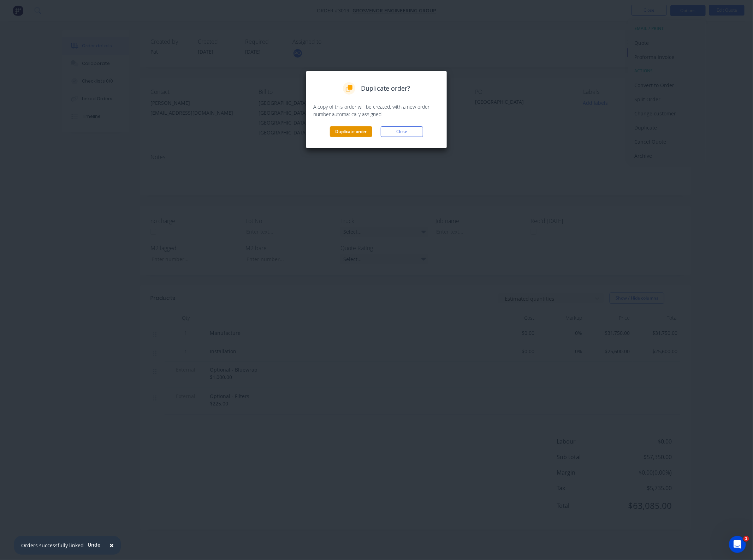 This screenshot has height=560, width=753. What do you see at coordinates (747, 539) in the screenshot?
I see `span: 1` at bounding box center [747, 539].